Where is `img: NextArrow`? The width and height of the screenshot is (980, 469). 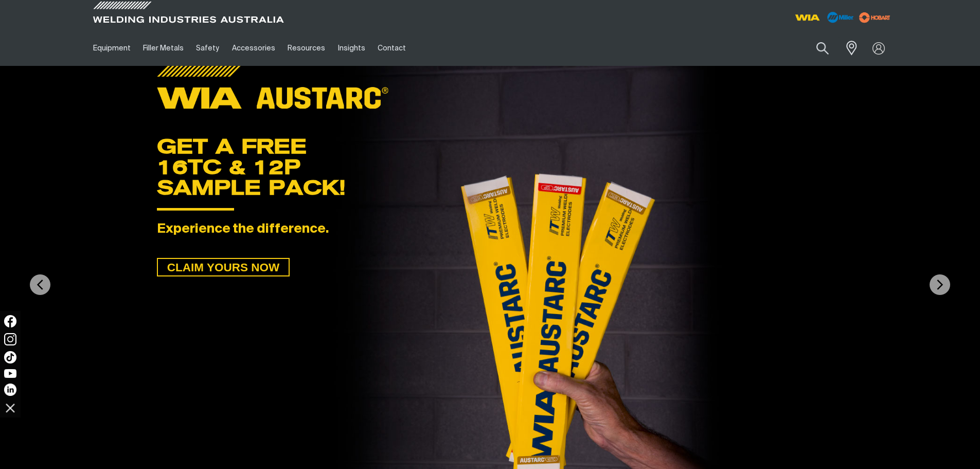 img: NextArrow is located at coordinates (940, 285).